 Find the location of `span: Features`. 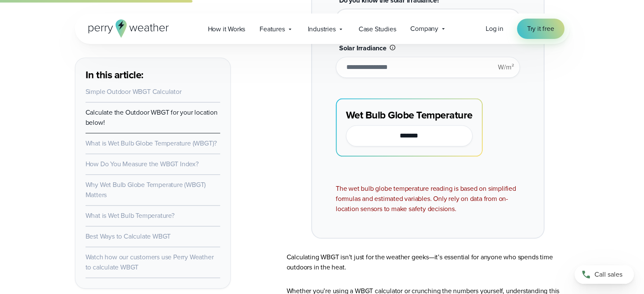

span: Features is located at coordinates (272, 29).